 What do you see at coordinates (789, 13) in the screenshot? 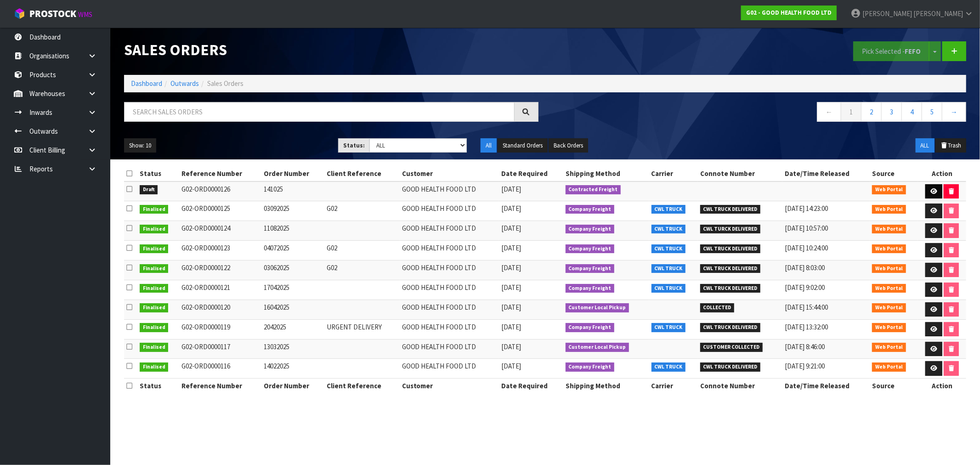
I see `a: G02 - GOOD HEALTH FOOD LTD` at bounding box center [789, 13].